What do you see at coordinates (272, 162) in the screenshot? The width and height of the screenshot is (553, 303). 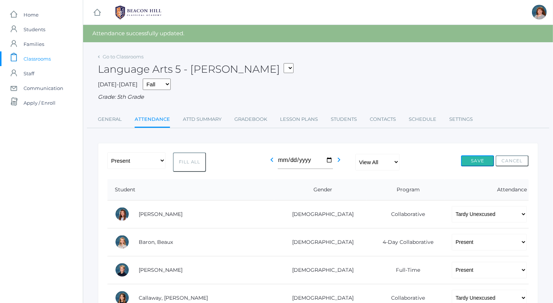 I see `a: chevron_left` at bounding box center [272, 162].